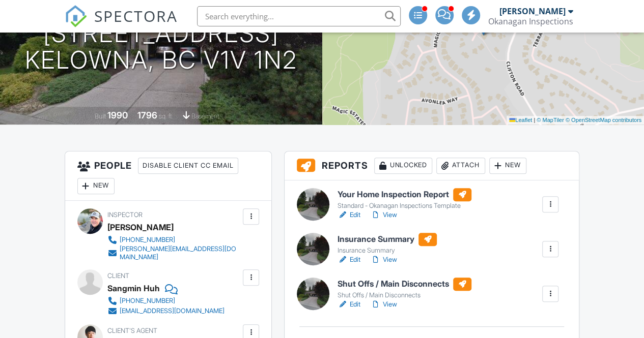 This screenshot has width=644, height=338. Describe the element at coordinates (387, 251) in the screenshot. I see `div: Insurance Summary` at that location.